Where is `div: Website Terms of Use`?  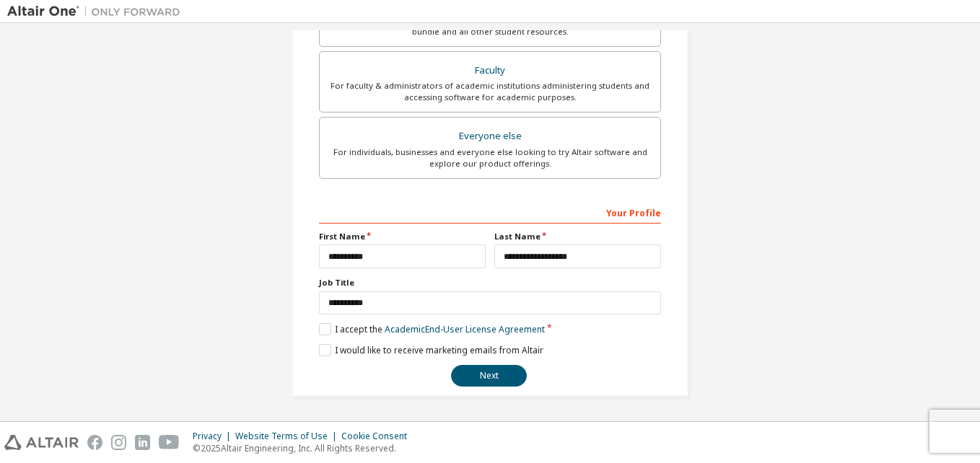
div: Website Terms of Use is located at coordinates (288, 436).